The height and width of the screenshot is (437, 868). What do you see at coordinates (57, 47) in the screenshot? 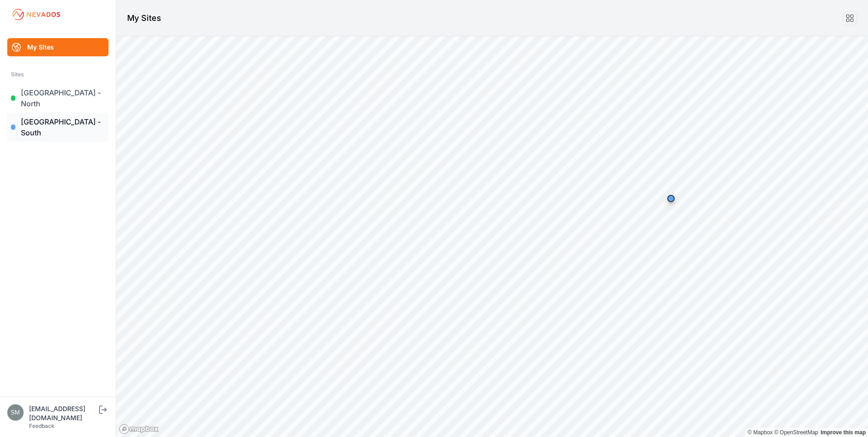
I see `a: My Sites` at bounding box center [57, 47].